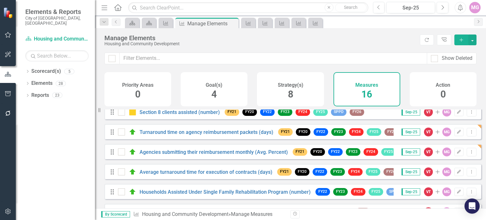  Describe the element at coordinates (411, 8) in the screenshot. I see `div: Sep-25` at that location.